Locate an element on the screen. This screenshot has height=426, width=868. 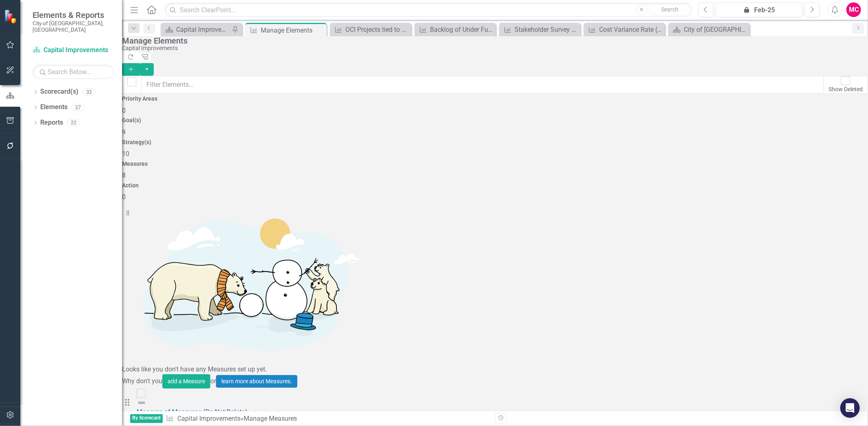
h4: Priority Areas is located at coordinates (495, 98).